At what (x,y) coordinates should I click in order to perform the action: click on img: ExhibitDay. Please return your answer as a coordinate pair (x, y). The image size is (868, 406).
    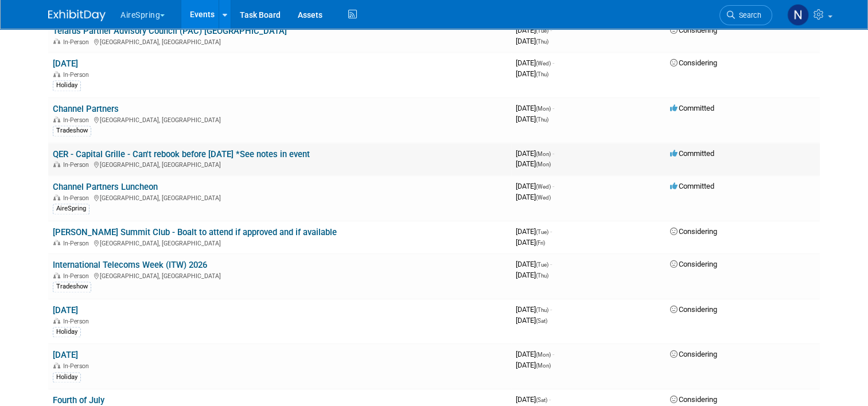
    Looking at the image, I should click on (77, 15).